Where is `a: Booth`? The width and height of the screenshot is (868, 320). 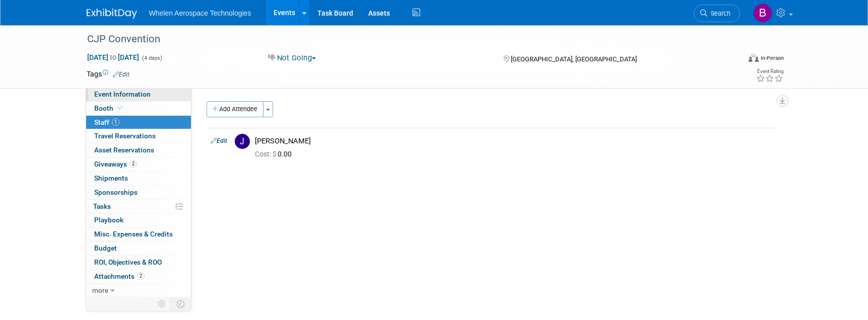
a: Booth is located at coordinates (138, 108).